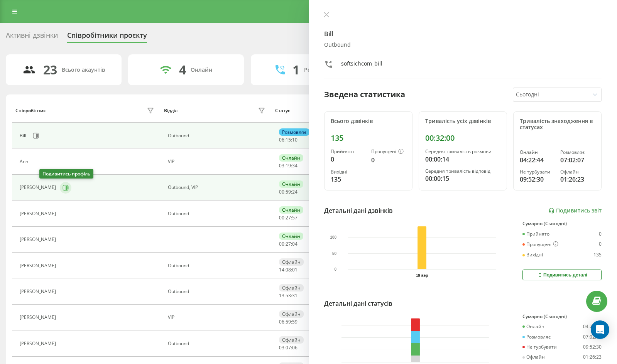  Describe the element at coordinates (562, 316) in the screenshot. I see `div: Сумарно (Сьогодні)` at that location.